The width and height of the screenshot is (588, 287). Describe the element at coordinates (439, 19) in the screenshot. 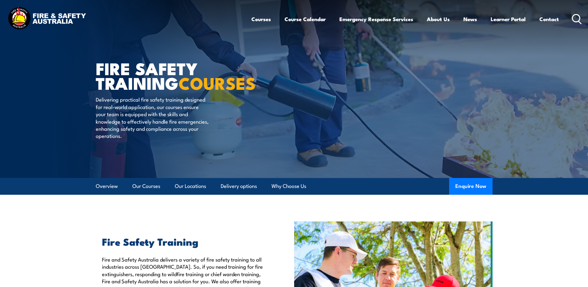

I see `a: About Us` at that location.